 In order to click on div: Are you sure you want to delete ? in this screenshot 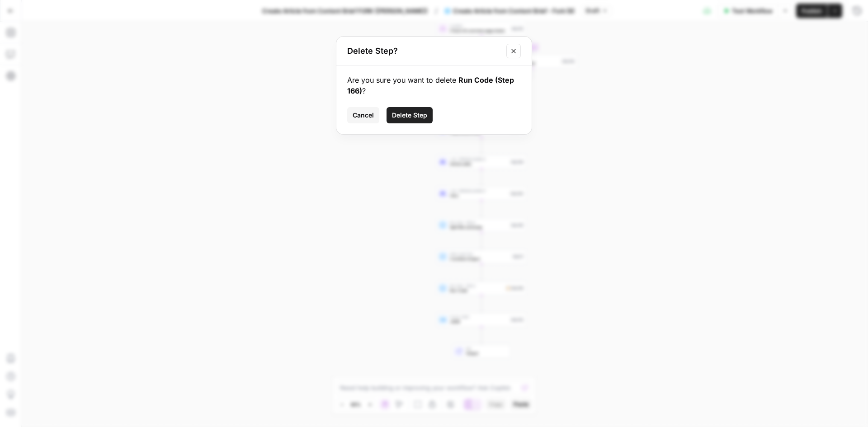, I will do `click(434, 85)`.